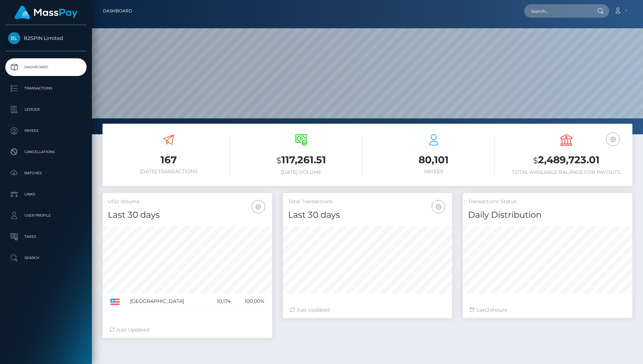  Describe the element at coordinates (46, 89) in the screenshot. I see `a: Transactions` at that location.